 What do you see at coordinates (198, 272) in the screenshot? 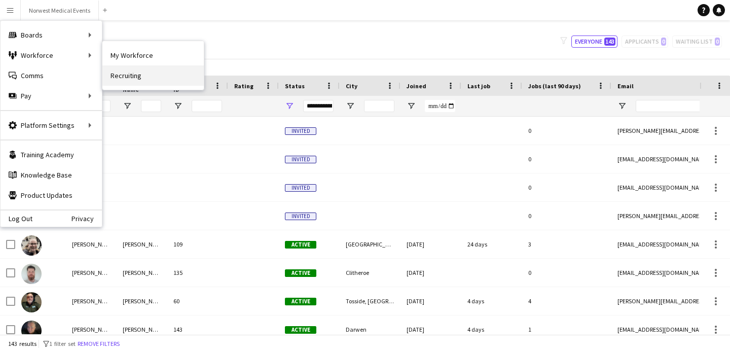
I see `div: 135` at bounding box center [198, 272].